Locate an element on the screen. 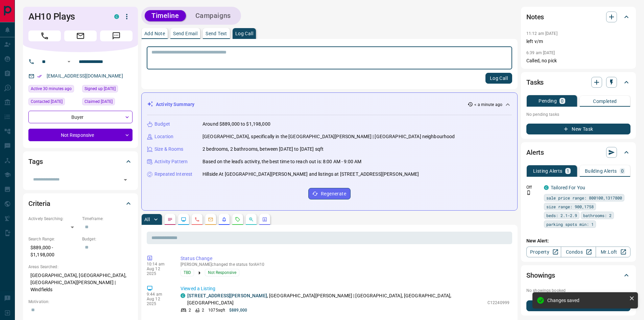 The image size is (644, 320). h2: Alerts is located at coordinates (535, 153).